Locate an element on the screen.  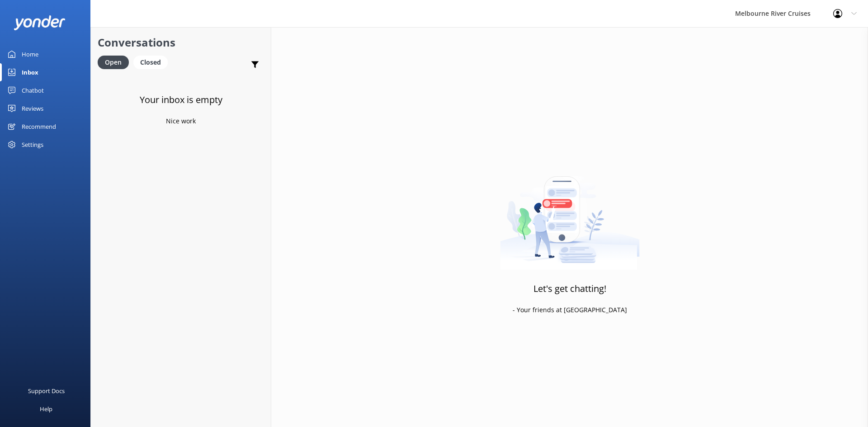
div: Recommend is located at coordinates (39, 126).